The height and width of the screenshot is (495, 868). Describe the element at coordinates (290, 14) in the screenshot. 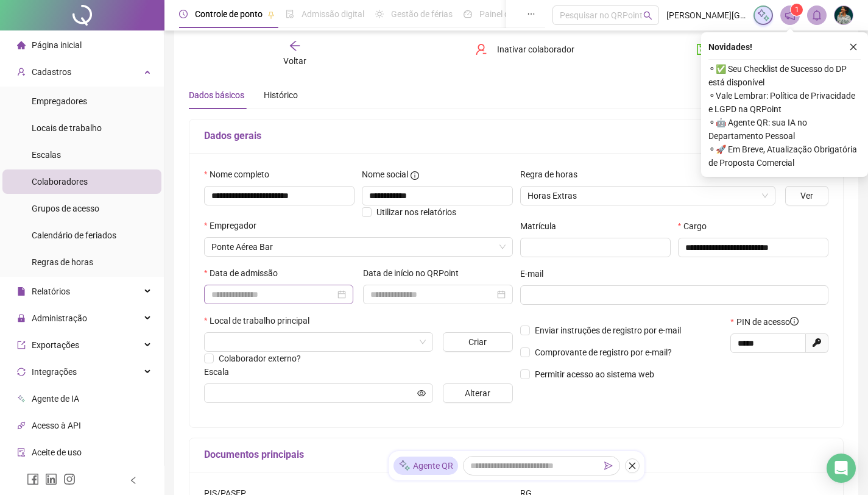

I see `span: file-done` at that location.